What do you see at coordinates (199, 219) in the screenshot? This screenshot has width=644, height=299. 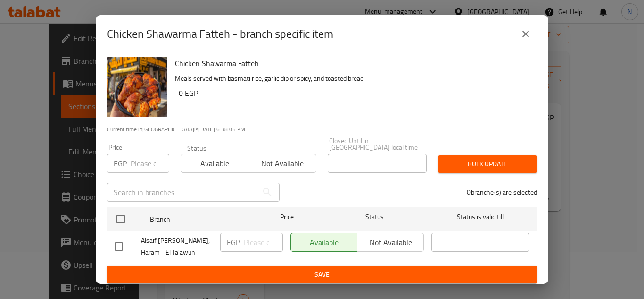 I see `span: Branch` at bounding box center [199, 219].